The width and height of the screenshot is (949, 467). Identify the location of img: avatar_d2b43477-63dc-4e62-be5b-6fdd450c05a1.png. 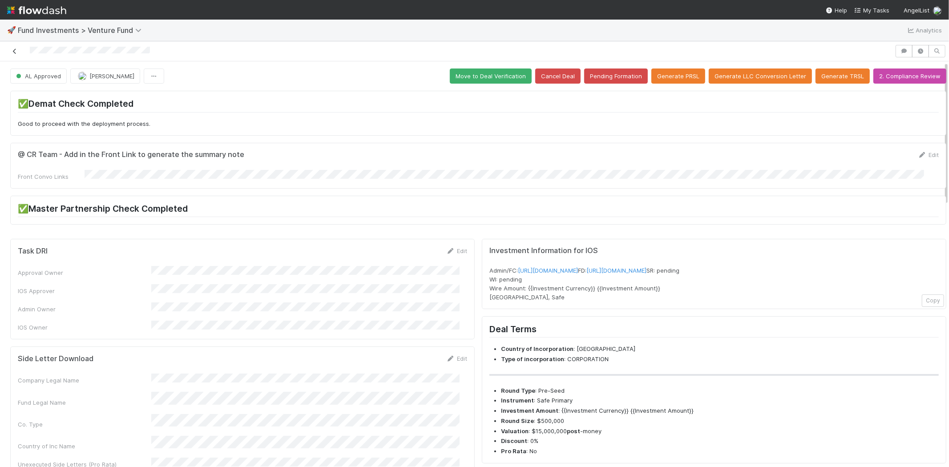
(82, 76).